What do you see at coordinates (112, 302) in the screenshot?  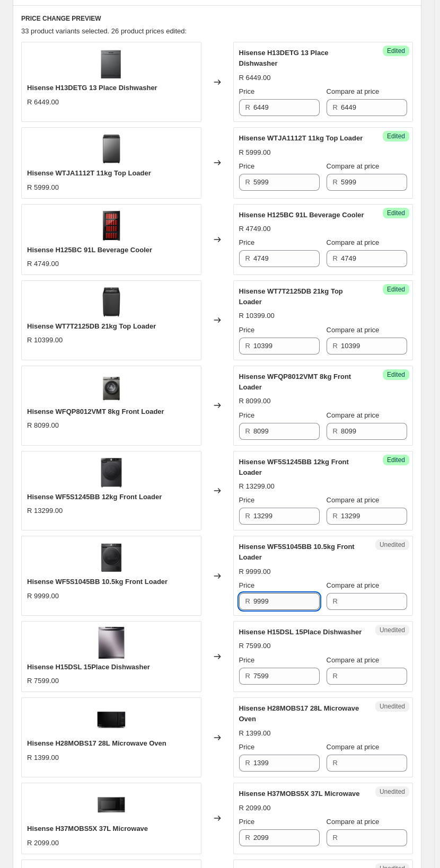 I see `img: WT7T2125DB-1_80x.jpg` at bounding box center [112, 302].